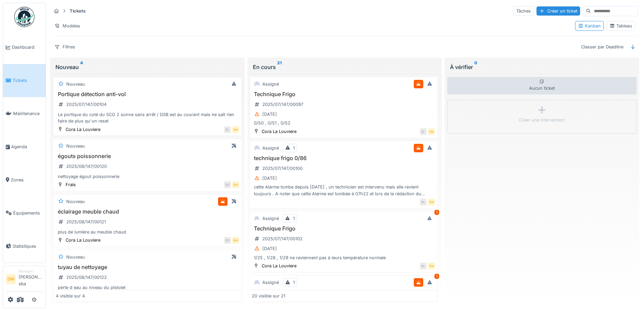 The image size is (644, 311). Describe the element at coordinates (24, 114) in the screenshot. I see `a: Maintenance` at that location.